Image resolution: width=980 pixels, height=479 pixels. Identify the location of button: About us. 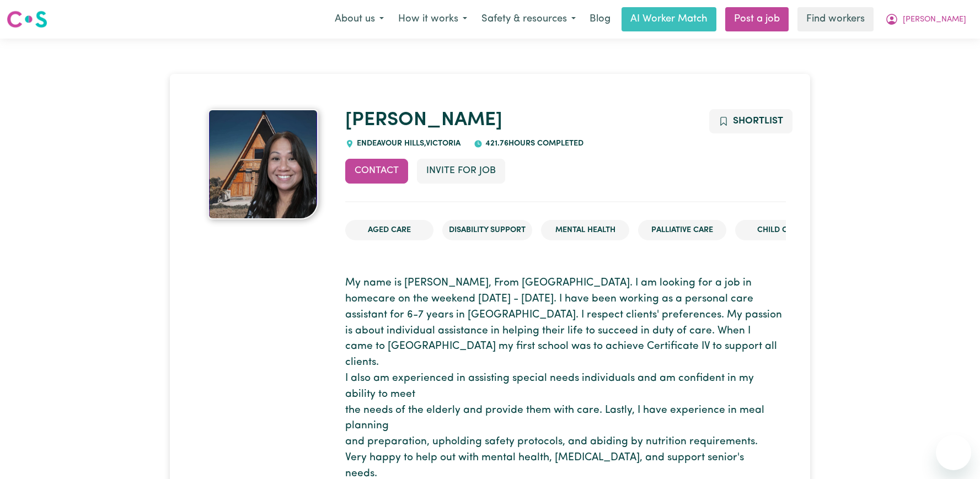
(359, 19).